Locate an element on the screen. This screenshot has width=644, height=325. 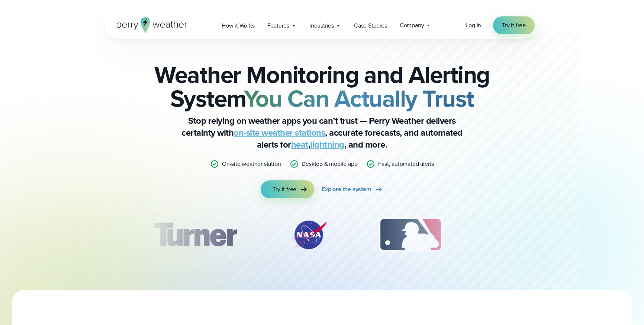
span: Log in is located at coordinates (474, 25).